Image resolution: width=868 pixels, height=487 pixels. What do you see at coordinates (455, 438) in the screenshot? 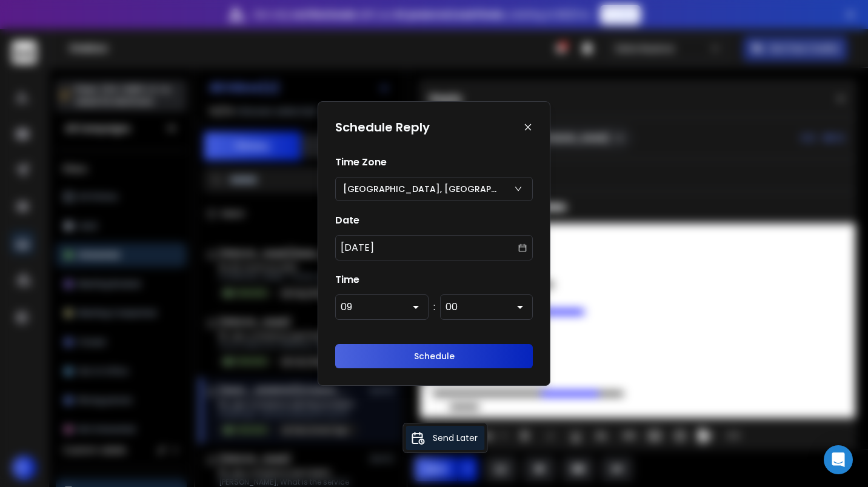
I see `p: Send Later` at bounding box center [455, 438].